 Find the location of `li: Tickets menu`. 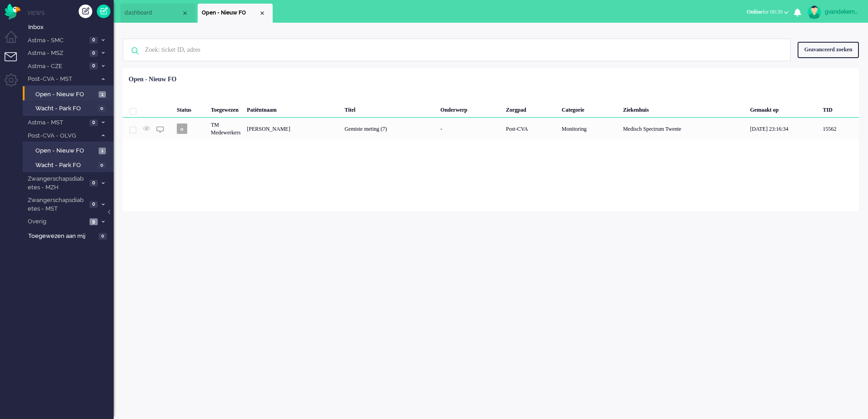

li: Tickets menu is located at coordinates (15, 62).